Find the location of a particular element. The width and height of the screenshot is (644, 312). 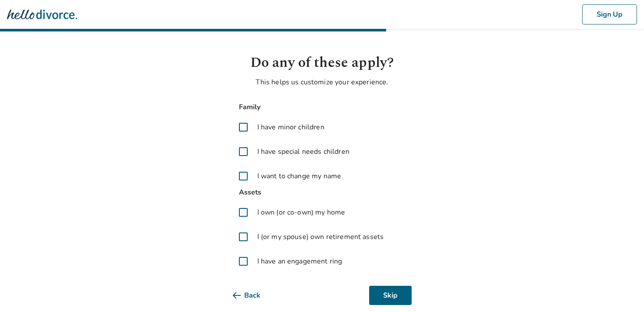

span: Family is located at coordinates (322, 108).